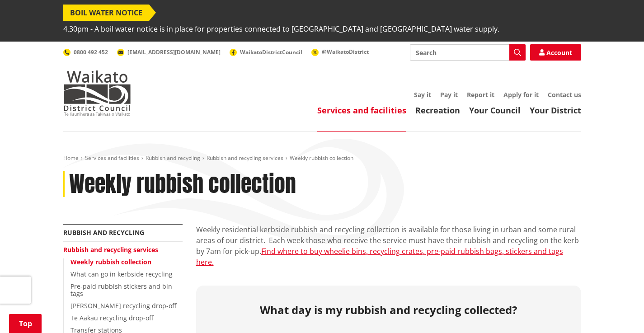 This screenshot has height=333, width=644. What do you see at coordinates (340, 51) in the screenshot?
I see `a: @WaikatoDistrict` at bounding box center [340, 51].